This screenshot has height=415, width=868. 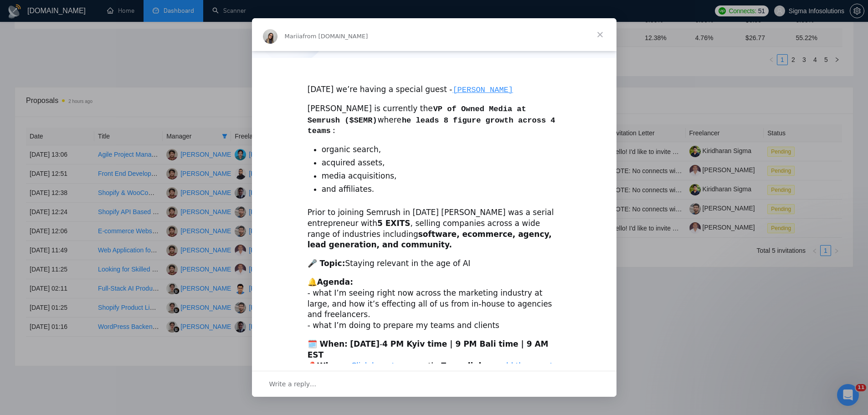 What do you see at coordinates (441, 163) in the screenshot?
I see `li: acquired assets,` at bounding box center [441, 163].